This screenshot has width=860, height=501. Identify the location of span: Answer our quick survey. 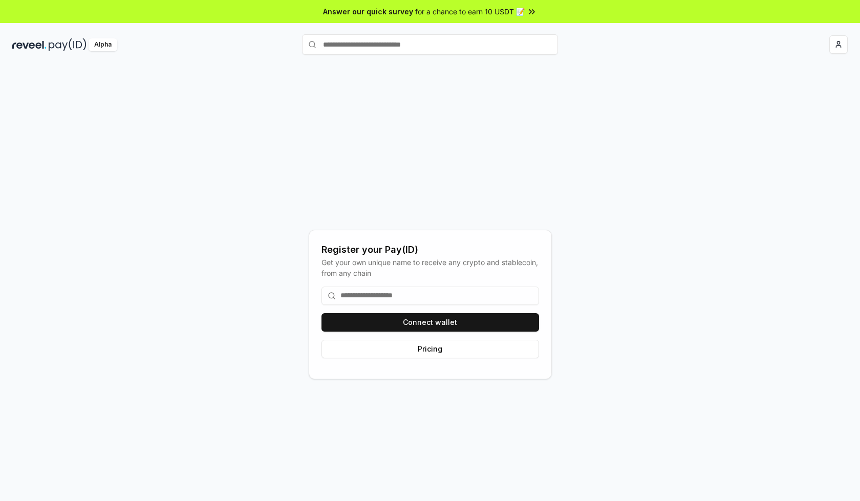
(368, 11).